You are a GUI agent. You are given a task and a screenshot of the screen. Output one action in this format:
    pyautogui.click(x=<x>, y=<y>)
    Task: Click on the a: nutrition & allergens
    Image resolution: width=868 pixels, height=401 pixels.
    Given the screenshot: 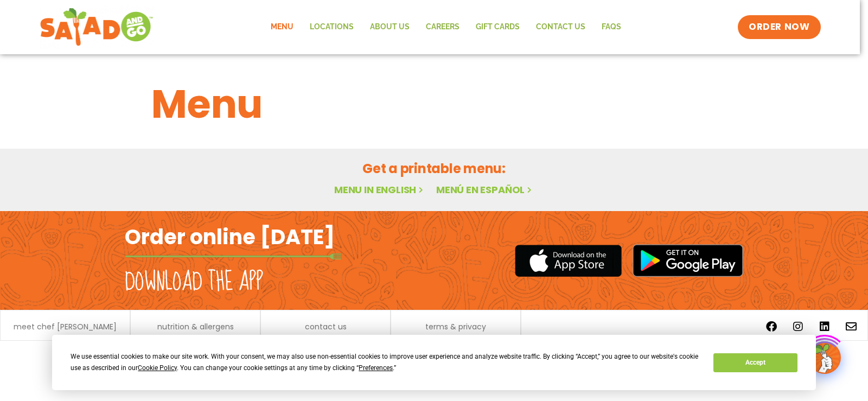 What is the action you would take?
    pyautogui.click(x=195, y=327)
    